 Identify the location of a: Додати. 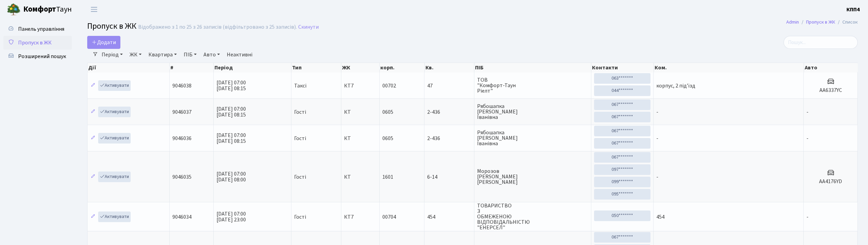
(104, 42).